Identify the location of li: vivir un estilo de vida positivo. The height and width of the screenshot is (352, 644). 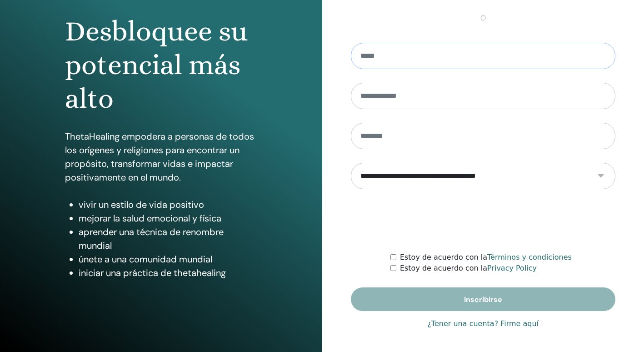
(168, 204).